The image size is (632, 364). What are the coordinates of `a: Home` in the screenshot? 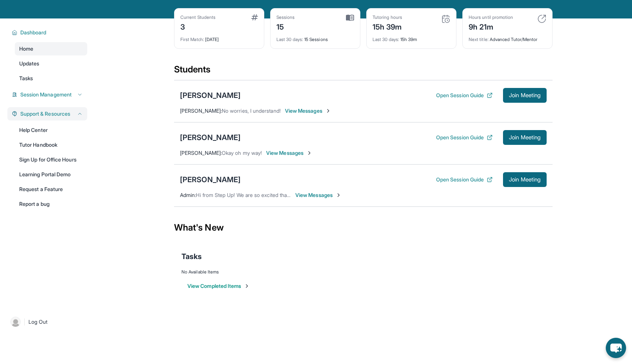 It's located at (51, 49).